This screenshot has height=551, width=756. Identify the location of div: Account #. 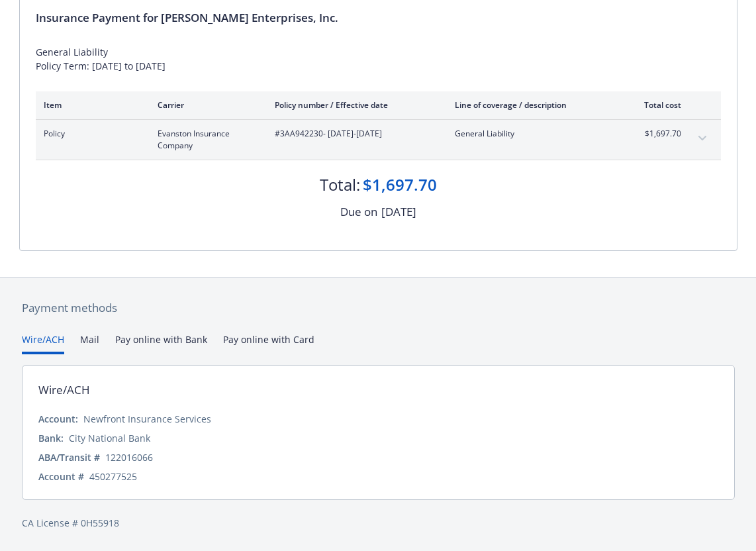
(61, 476).